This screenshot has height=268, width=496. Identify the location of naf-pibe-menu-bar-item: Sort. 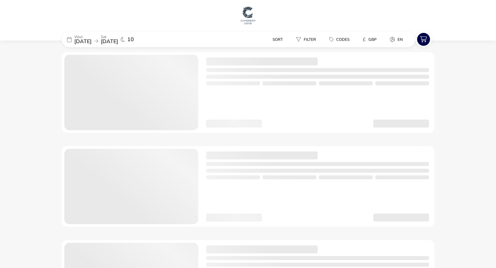
(275, 39).